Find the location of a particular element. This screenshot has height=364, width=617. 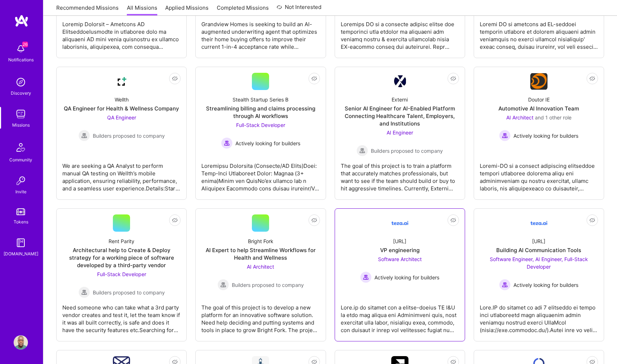

div: Senior AI Engineer for AI-Enabled Platform Connecting Healthcare Talent, Employers, and Institutions is located at coordinates (400, 116).